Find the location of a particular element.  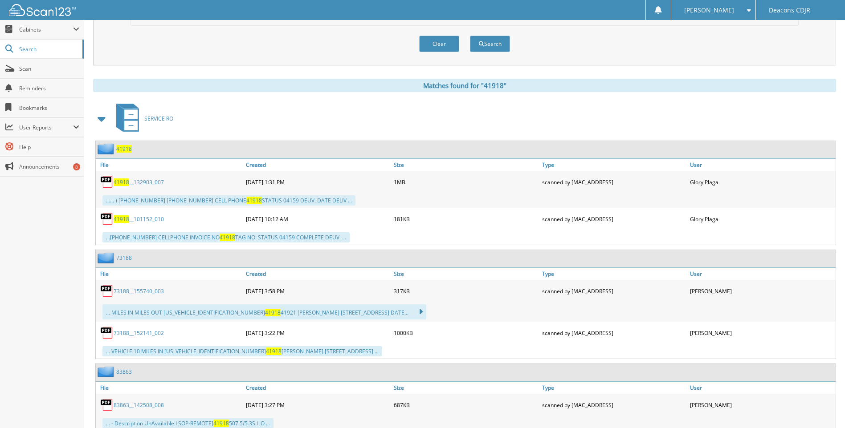

span: Deacons CDJR is located at coordinates (789, 10).